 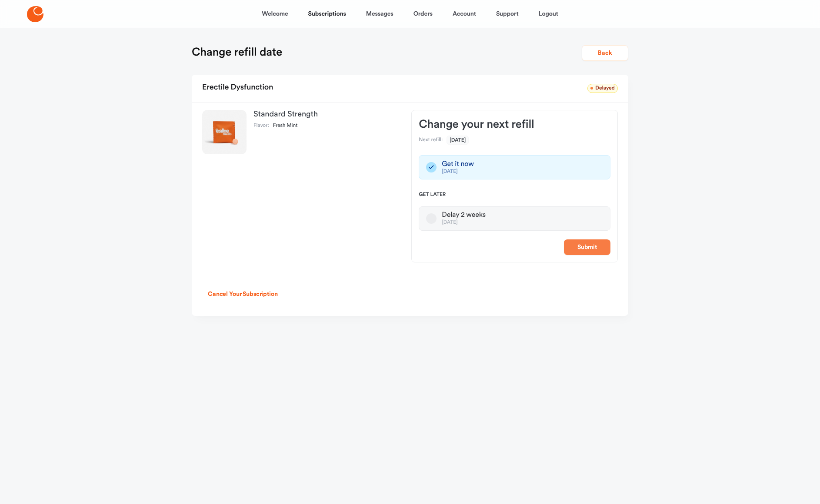 What do you see at coordinates (243, 294) in the screenshot?
I see `button: Cancel Your Subscription` at bounding box center [243, 294].